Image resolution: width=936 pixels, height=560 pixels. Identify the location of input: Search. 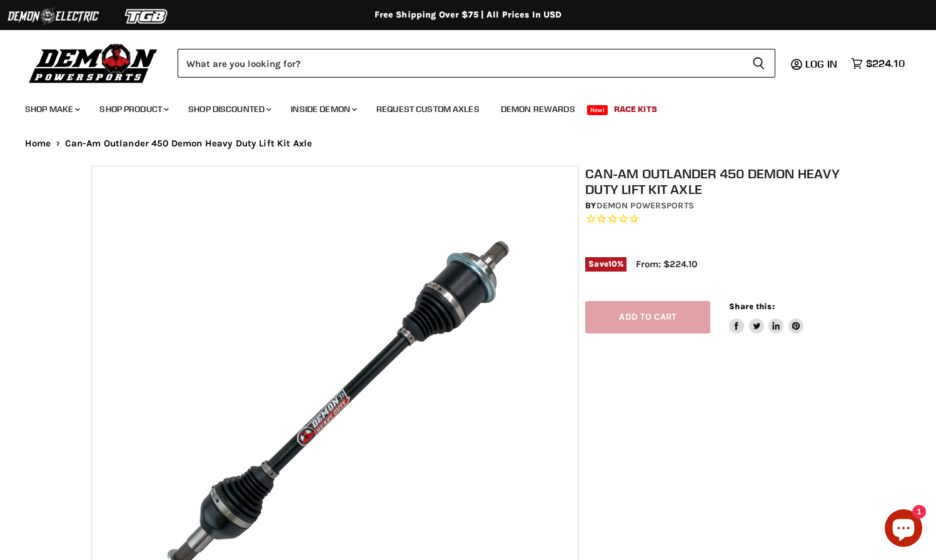
(460, 63).